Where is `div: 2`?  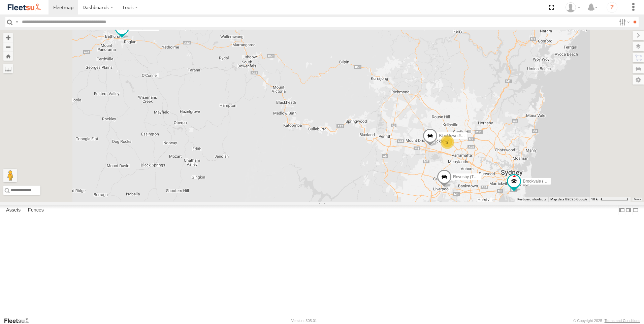
div: 2 is located at coordinates (447, 142).